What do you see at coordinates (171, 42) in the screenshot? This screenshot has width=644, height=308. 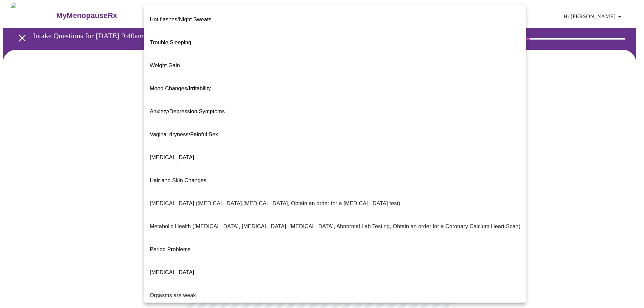 I see `span: Trouble Sleeping` at bounding box center [171, 42].